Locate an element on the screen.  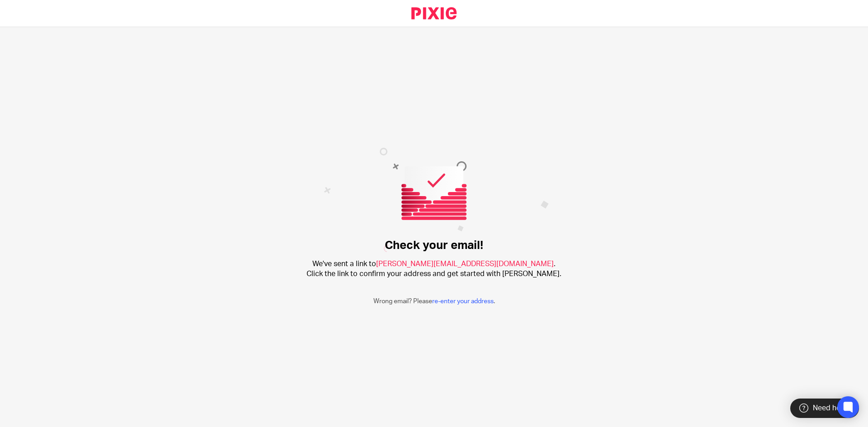
h1: Check your email! is located at coordinates (434, 245).